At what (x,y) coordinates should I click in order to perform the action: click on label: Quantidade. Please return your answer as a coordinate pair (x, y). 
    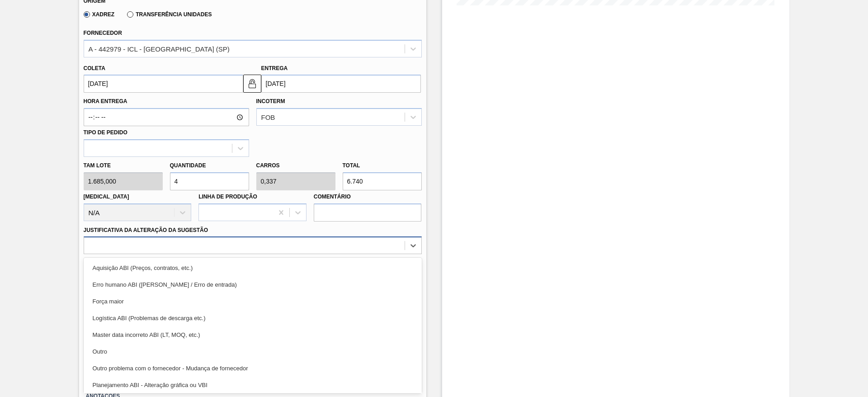
    Looking at the image, I should click on (188, 165).